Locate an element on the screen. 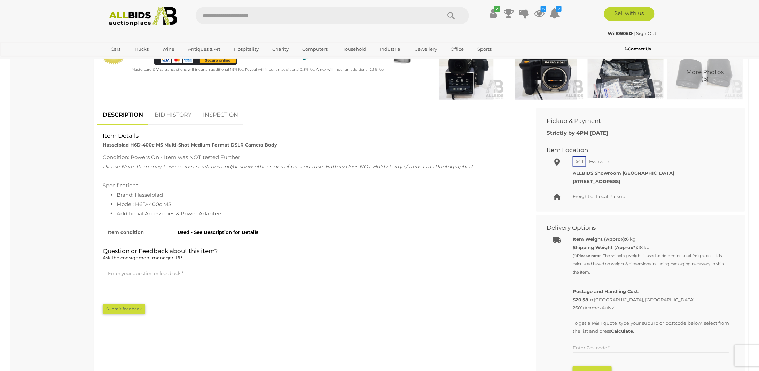  a: BID HISTORY is located at coordinates (173, 115).